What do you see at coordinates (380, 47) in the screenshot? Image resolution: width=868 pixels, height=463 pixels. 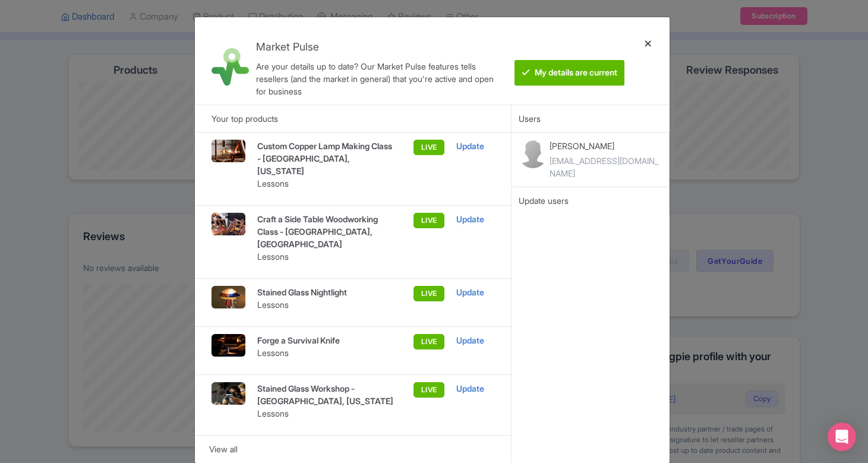 I see `h4: Market Pulse` at bounding box center [380, 47].